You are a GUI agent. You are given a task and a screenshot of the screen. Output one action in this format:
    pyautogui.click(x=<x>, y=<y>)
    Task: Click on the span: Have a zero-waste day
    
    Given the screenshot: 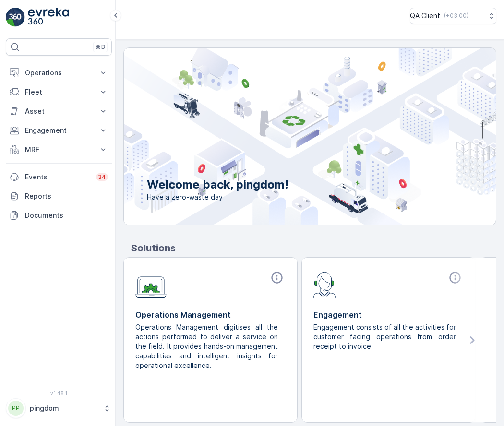 What is the action you would take?
    pyautogui.click(x=217, y=197)
    